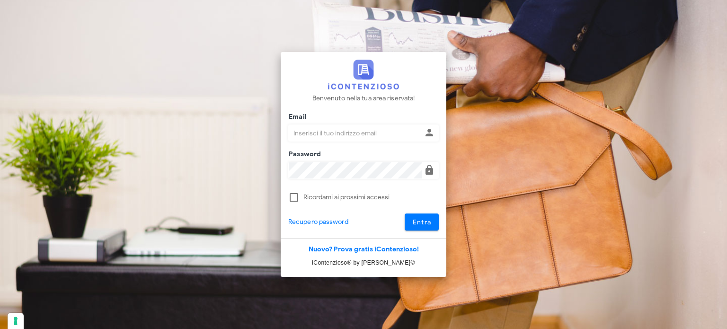 The width and height of the screenshot is (727, 329). I want to click on a: Nuovo? Prova gratis iContenzioso!, so click(363, 249).